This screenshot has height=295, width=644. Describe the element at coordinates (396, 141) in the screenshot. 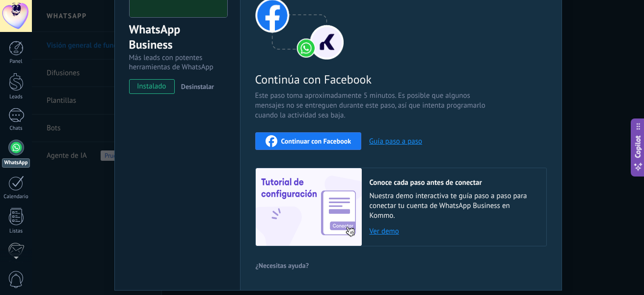

I see `button: Guía paso a paso` at that location.